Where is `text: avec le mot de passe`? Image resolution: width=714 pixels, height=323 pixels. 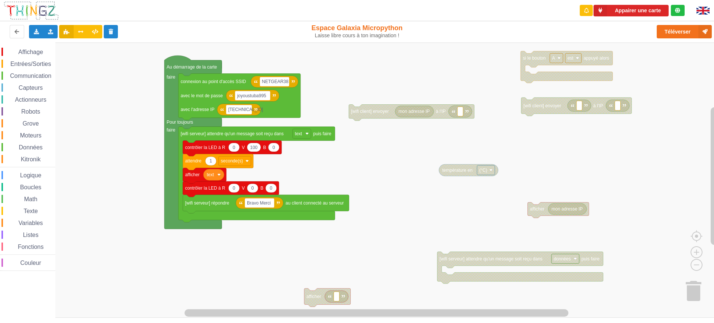
text: avec le mot de passe is located at coordinates (202, 96).